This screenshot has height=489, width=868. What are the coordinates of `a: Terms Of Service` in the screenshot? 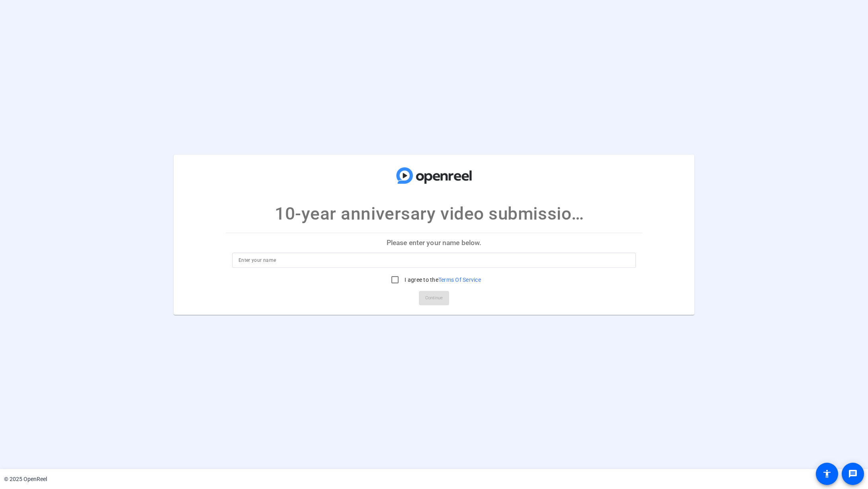 It's located at (460, 280).